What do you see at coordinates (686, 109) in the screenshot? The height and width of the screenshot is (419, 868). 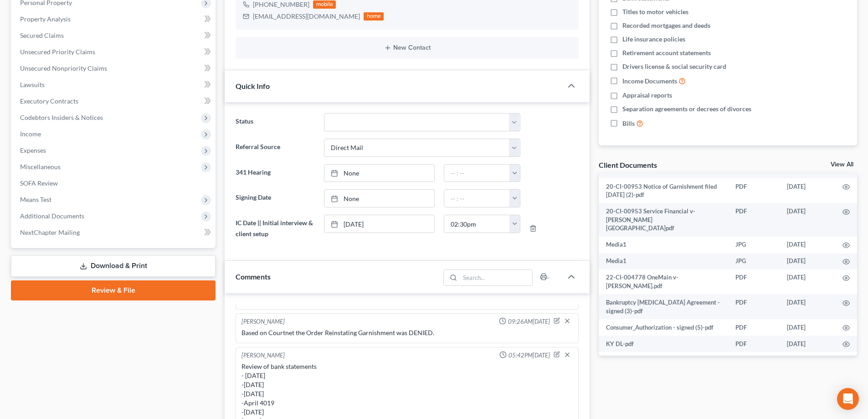 I see `span: Separation agreements or decrees of divorces` at bounding box center [686, 109].